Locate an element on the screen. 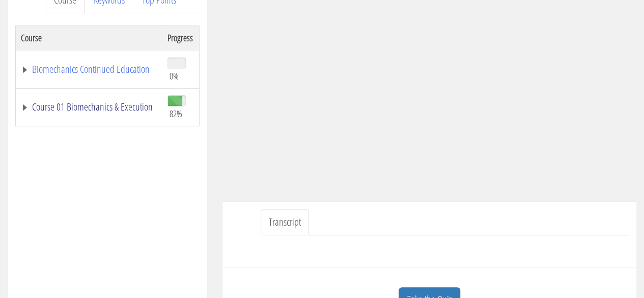  a: Biomechanics Continued Education is located at coordinates (89, 70).